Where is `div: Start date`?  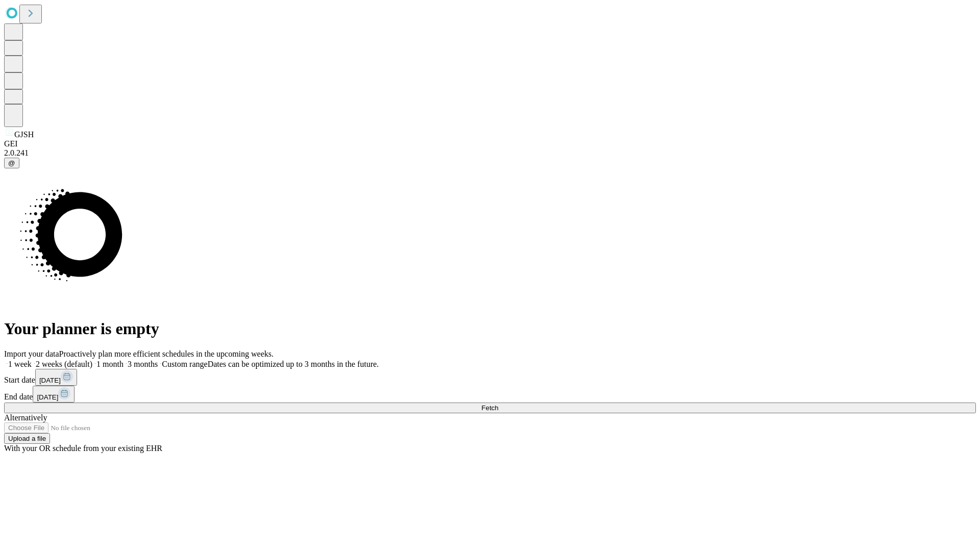 div: Start date is located at coordinates (490, 377).